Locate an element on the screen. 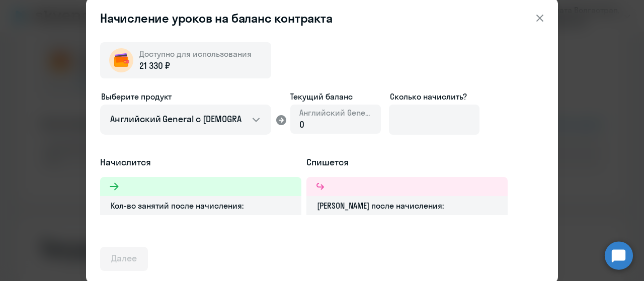 This screenshot has height=281, width=644. button: Далее is located at coordinates (124, 259).